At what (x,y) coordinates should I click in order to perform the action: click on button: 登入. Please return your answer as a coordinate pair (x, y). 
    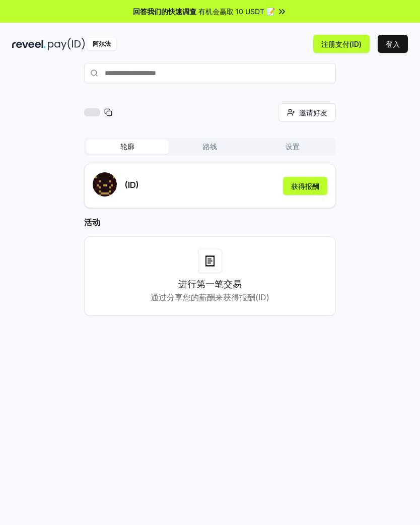
    Looking at the image, I should click on (393, 44).